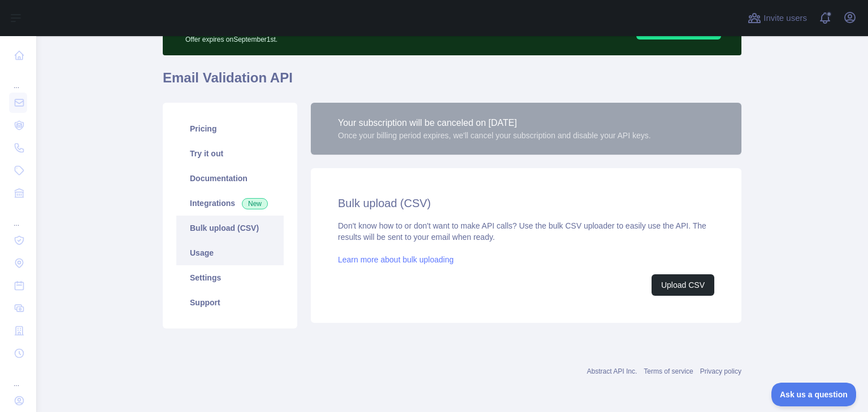 The height and width of the screenshot is (412, 868). Describe the element at coordinates (230, 203) in the screenshot. I see `a: Integrations New` at that location.